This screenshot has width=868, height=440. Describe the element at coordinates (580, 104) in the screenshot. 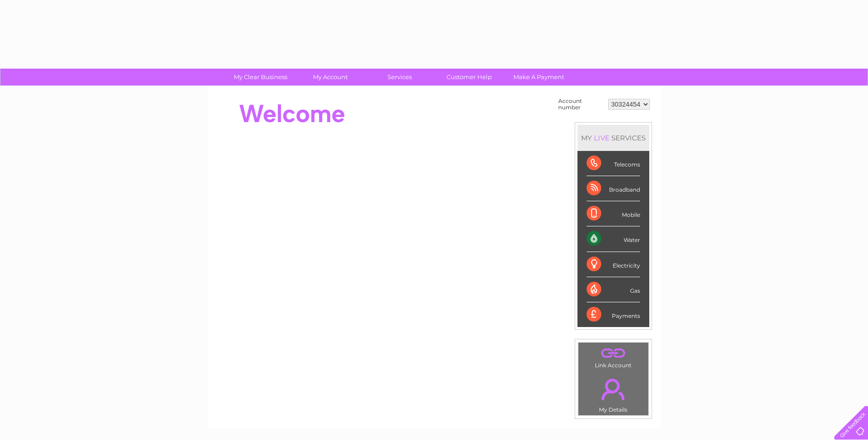

I see `td: Account number` at that location.